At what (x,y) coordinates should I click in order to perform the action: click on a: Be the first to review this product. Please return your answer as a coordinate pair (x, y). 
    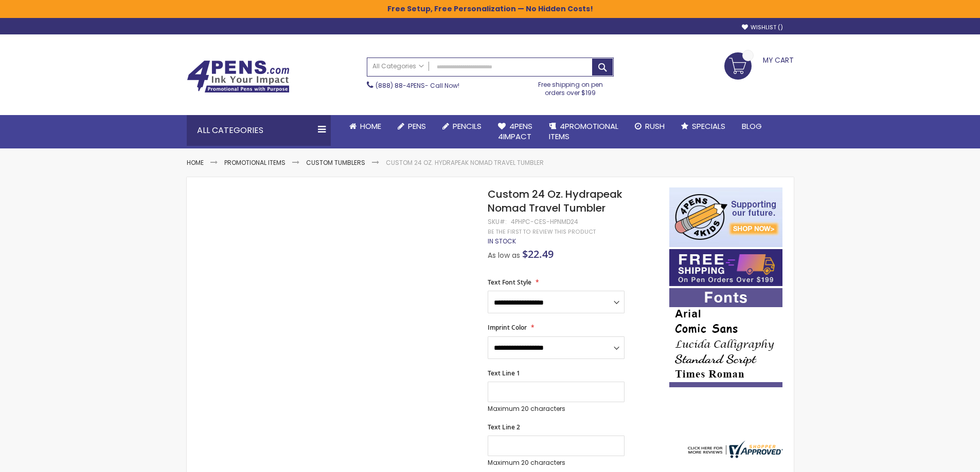
    Looking at the image, I should click on (542, 232).